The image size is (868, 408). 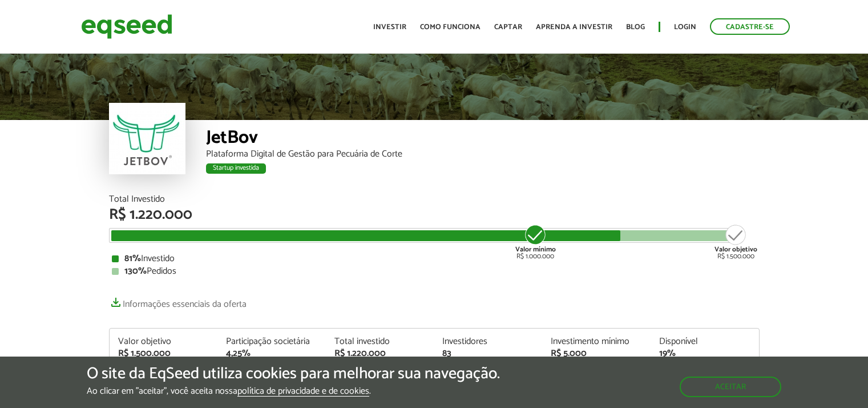 What do you see at coordinates (178, 301) in the screenshot?
I see `a: Informações essenciais da oferta` at bounding box center [178, 301].